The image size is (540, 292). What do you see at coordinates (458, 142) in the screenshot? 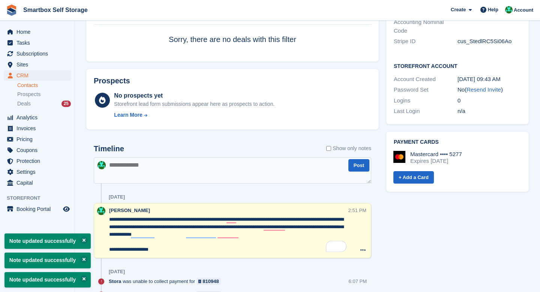
I see `h2: Payment cards` at bounding box center [458, 142].